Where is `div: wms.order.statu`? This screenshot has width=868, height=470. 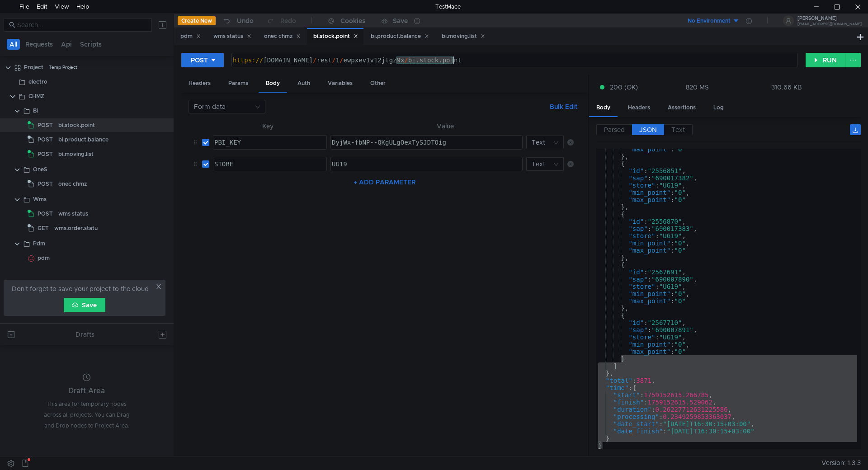 div: wms.order.statu is located at coordinates (76, 228).